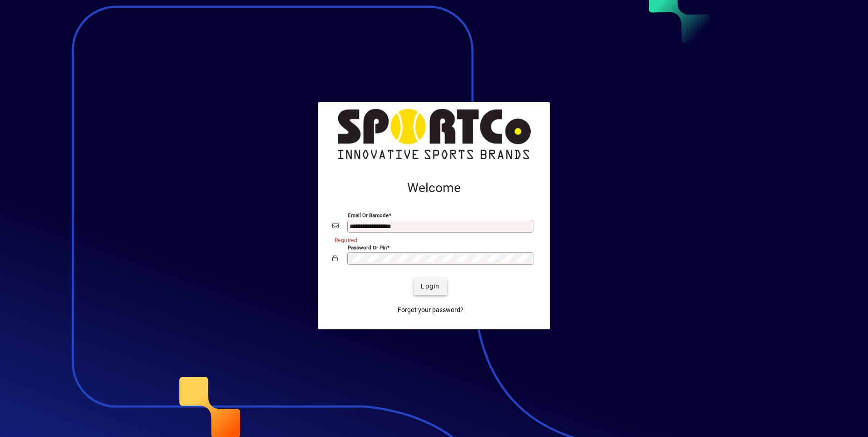 The height and width of the screenshot is (437, 868). I want to click on mat-label: Password or Pin, so click(368, 247).